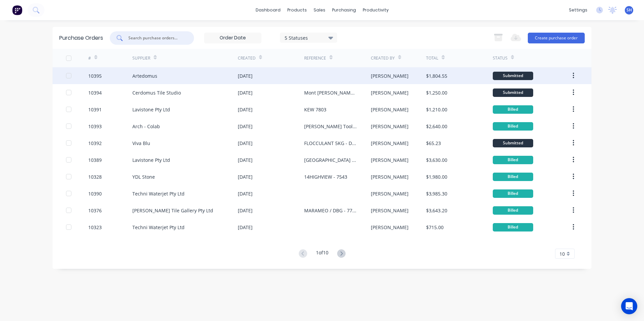 The width and height of the screenshot is (644, 321). Describe the element at coordinates (143, 176) in the screenshot. I see `div: YDL Stone` at that location.